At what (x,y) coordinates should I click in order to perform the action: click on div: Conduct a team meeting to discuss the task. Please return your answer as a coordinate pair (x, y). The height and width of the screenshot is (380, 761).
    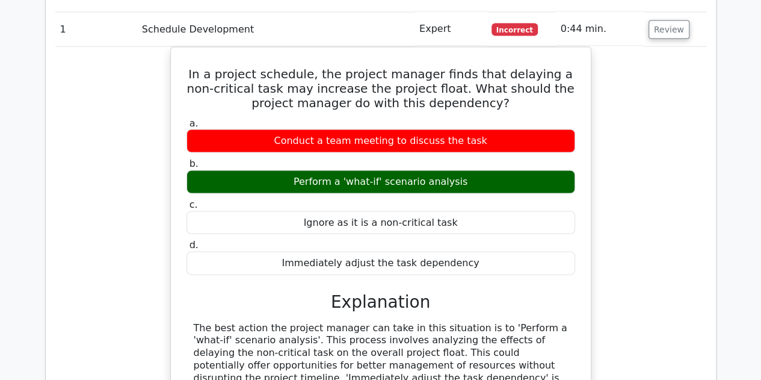
    Looking at the image, I should click on (381, 141).